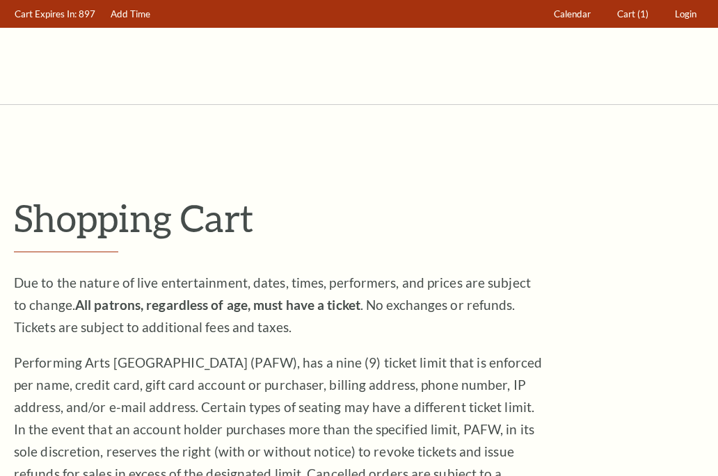  Describe the element at coordinates (359, 218) in the screenshot. I see `p: Shopping Cart` at that location.